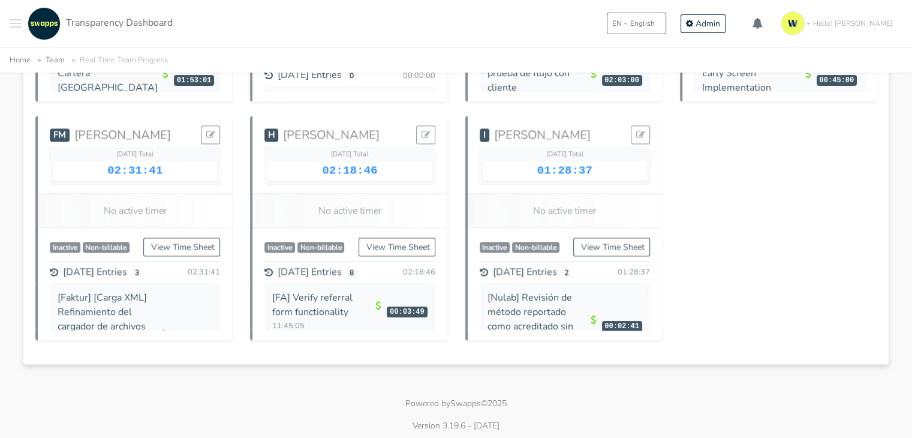 The width and height of the screenshot is (912, 438). I want to click on button: ENEnglish, so click(636, 23).